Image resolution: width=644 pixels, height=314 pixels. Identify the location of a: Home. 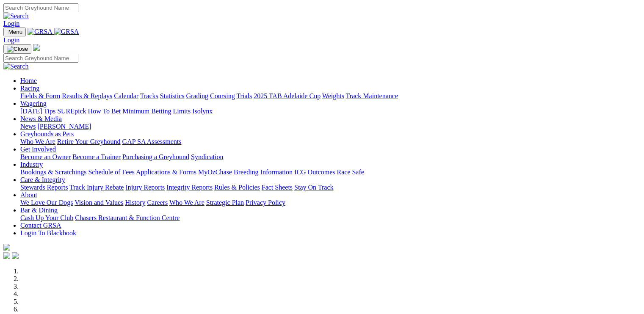
(28, 80).